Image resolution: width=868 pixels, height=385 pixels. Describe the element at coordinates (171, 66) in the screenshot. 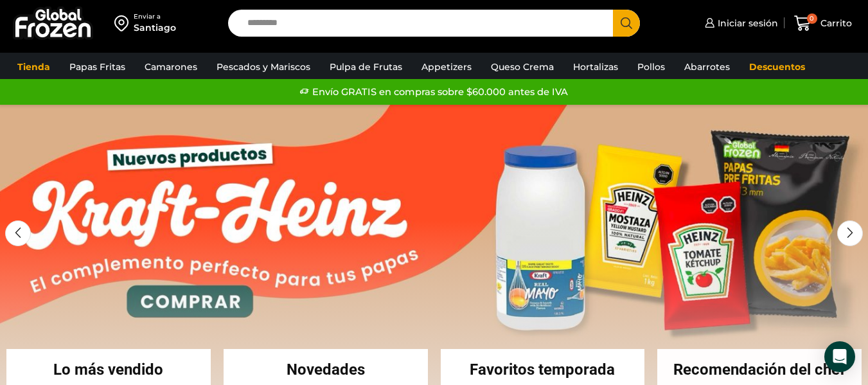

I see `a: Camarones` at that location.